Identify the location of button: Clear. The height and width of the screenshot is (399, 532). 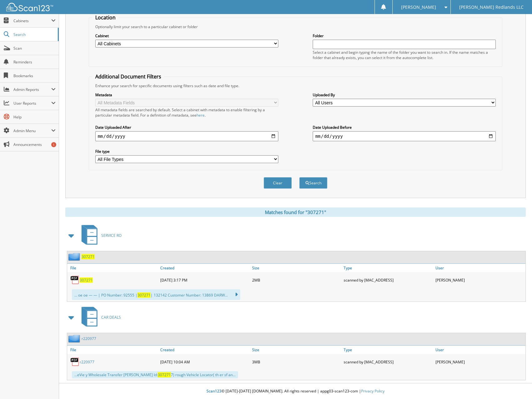
(278, 182).